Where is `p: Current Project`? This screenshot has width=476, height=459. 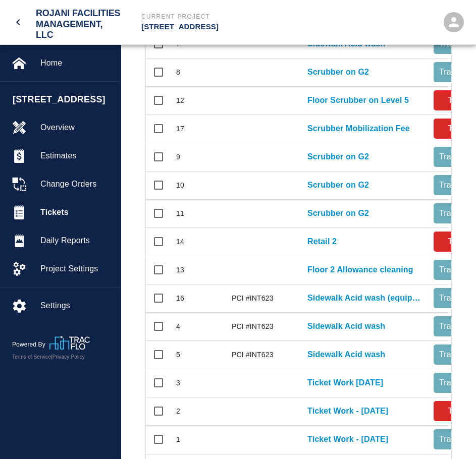
p: Current Project is located at coordinates (217, 16).